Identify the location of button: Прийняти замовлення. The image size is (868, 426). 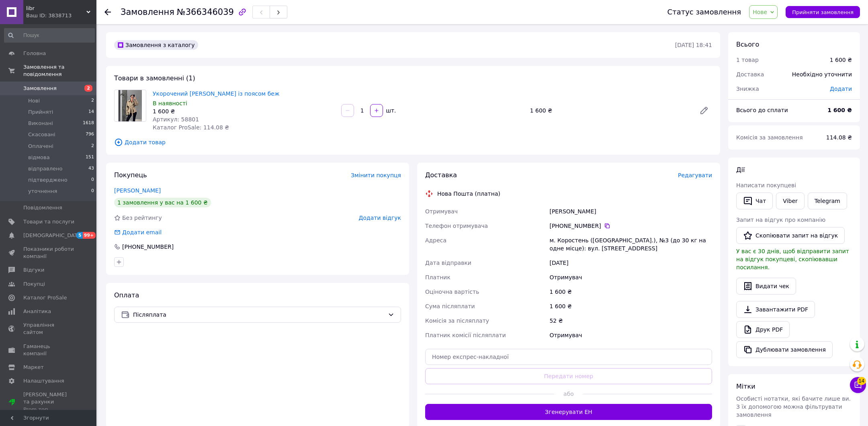
(823, 12).